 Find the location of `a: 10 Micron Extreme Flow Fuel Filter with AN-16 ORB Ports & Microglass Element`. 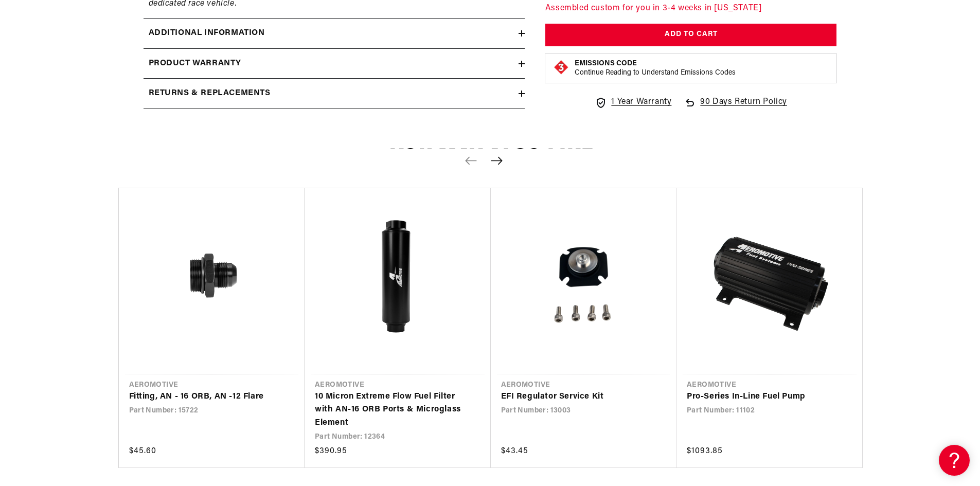

a: 10 Micron Extreme Flow Fuel Filter with AN-16 ORB Ports & Microglass Element is located at coordinates (393, 410).